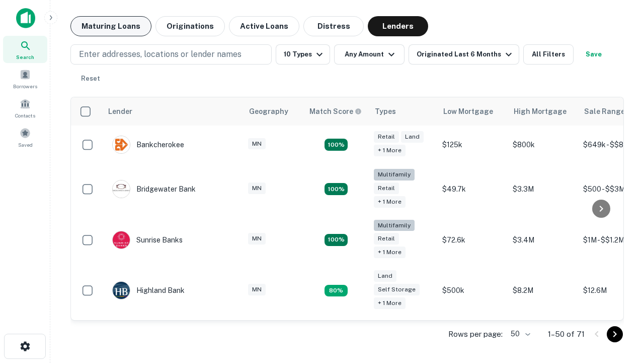 The height and width of the screenshot is (363, 644). What do you see at coordinates (25, 137) in the screenshot?
I see `a: Saved` at bounding box center [25, 137].